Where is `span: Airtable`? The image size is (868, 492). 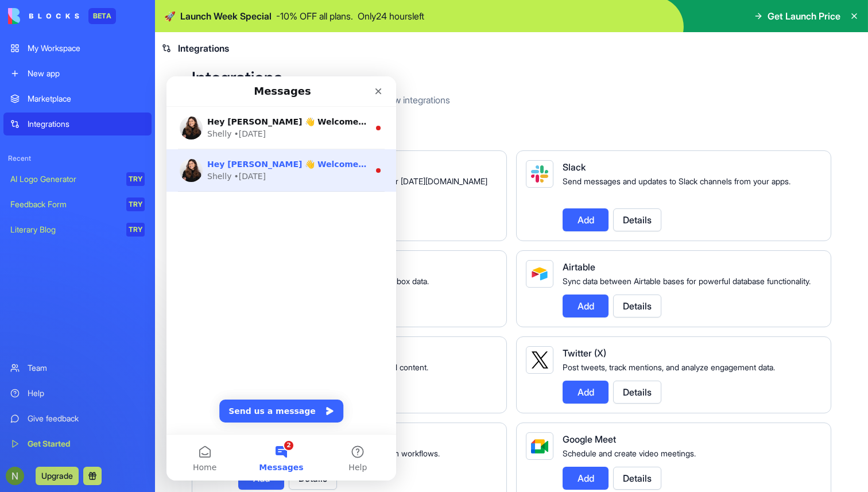
span: Airtable is located at coordinates (579, 267).